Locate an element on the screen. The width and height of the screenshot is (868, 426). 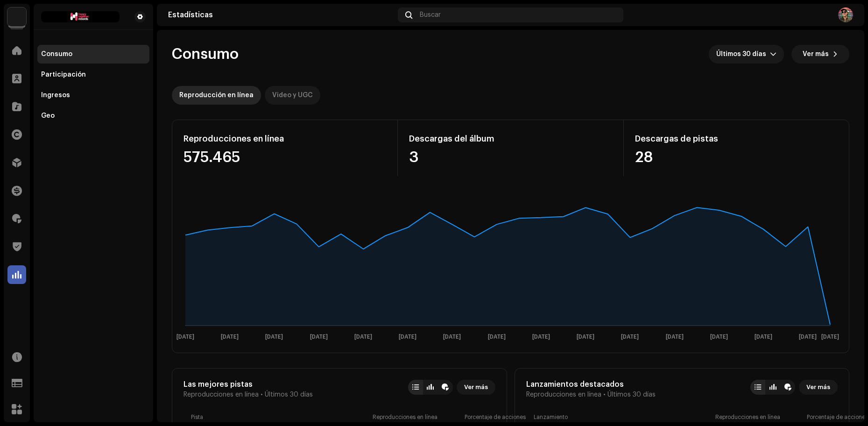
span: Buscar is located at coordinates (430, 15).